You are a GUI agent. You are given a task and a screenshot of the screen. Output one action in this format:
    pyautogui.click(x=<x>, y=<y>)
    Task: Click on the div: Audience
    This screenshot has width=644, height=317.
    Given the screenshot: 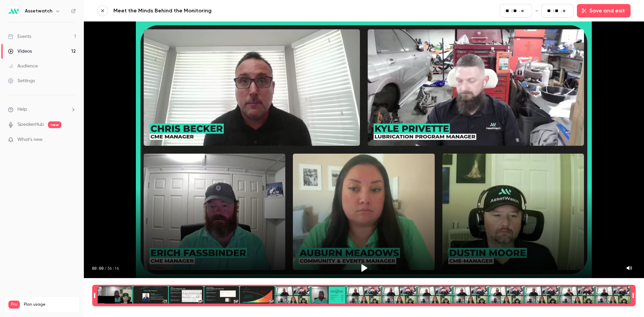 What is the action you would take?
    pyautogui.click(x=23, y=66)
    